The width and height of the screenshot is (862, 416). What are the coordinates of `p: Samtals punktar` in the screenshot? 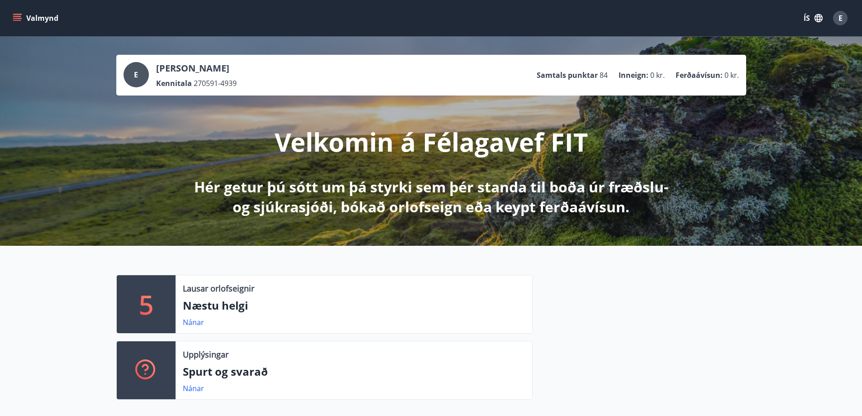 It's located at (567, 75).